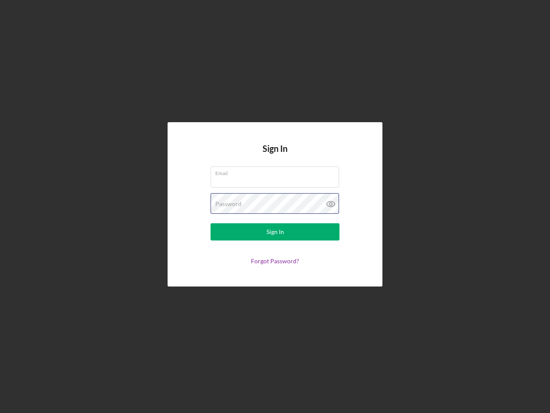  I want to click on label: Password, so click(228, 204).